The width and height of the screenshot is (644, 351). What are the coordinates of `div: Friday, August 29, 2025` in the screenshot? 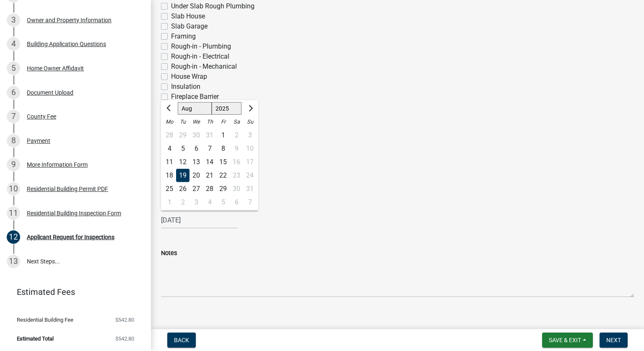 It's located at (223, 189).